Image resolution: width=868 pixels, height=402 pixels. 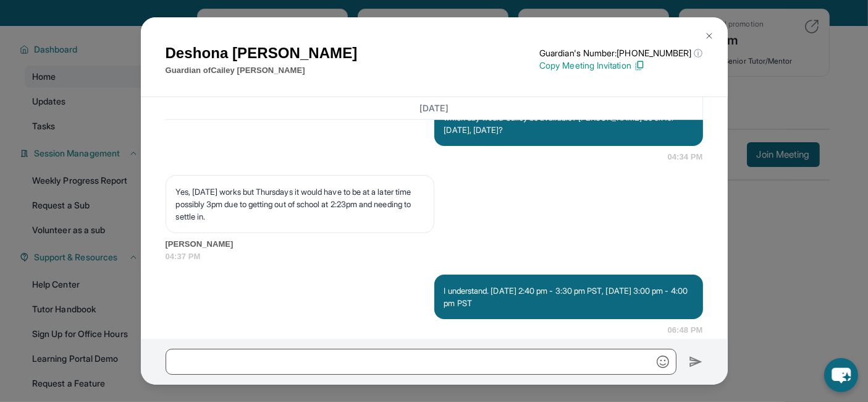 I want to click on p: Copy Meeting Invitation, so click(x=621, y=66).